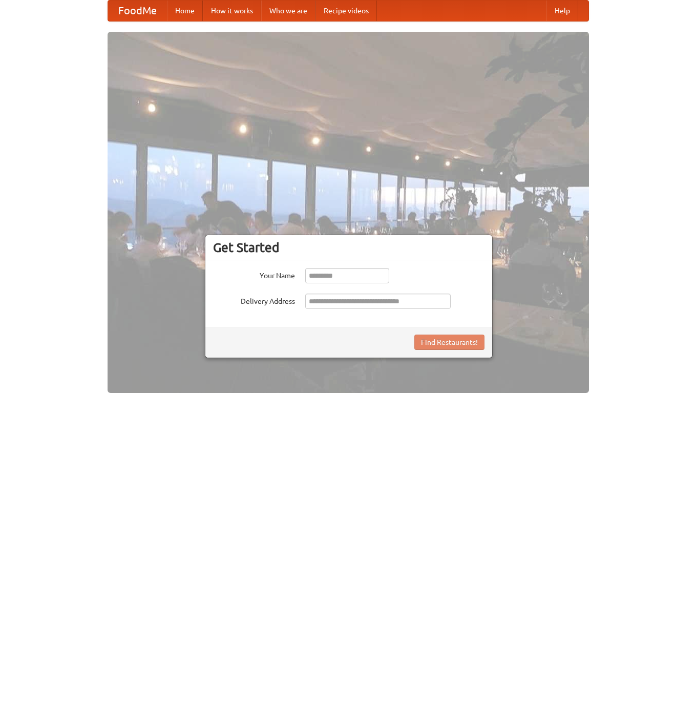  Describe the element at coordinates (254, 274) in the screenshot. I see `label: Your Name` at that location.